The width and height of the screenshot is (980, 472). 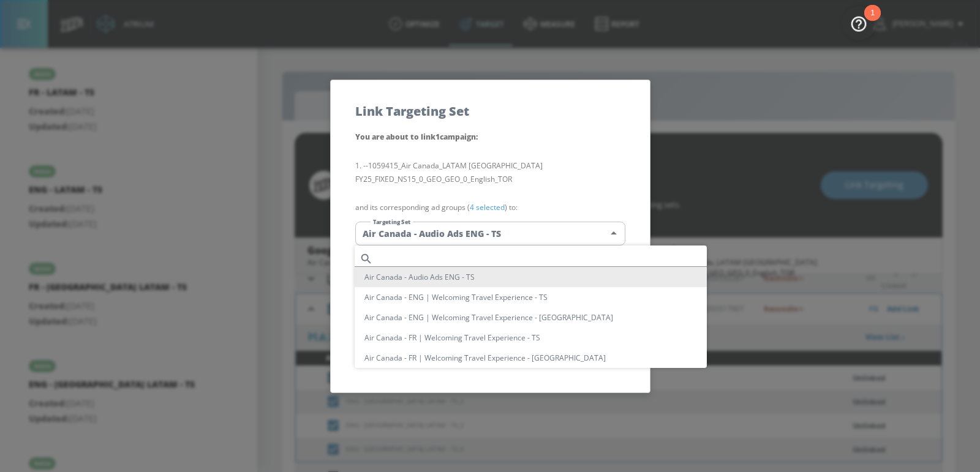 What do you see at coordinates (872, 21) in the screenshot?
I see `div: 1` at bounding box center [872, 21].